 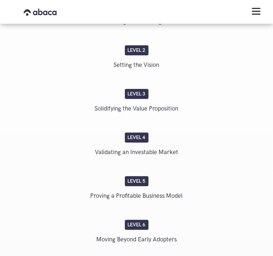 What do you see at coordinates (136, 239) in the screenshot?
I see `p: Moving Beyond Early Adopters` at bounding box center [136, 239].